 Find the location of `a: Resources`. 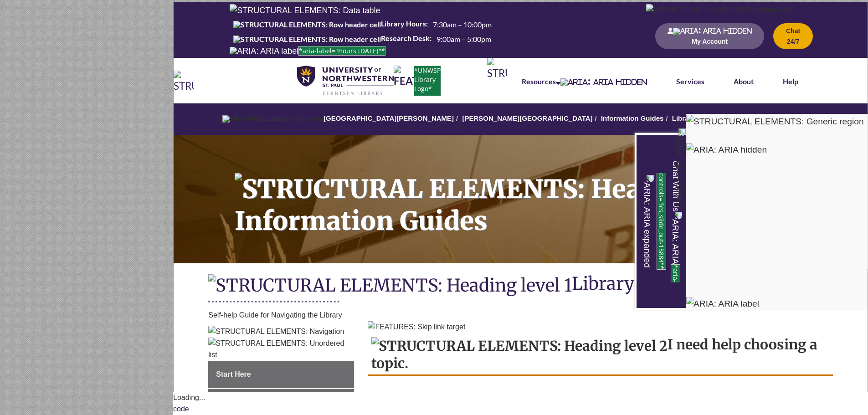

a: Resources is located at coordinates (584, 81).